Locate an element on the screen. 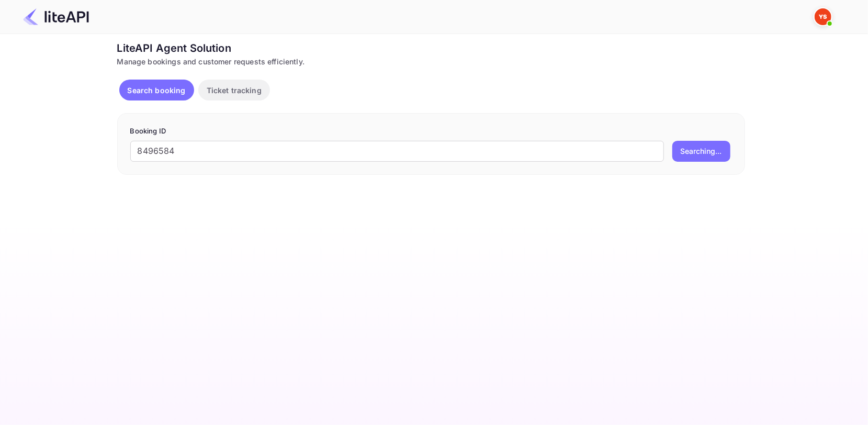 The image size is (868, 425). input: Enter Booking ID (e.g., 63782194) is located at coordinates (397, 151).